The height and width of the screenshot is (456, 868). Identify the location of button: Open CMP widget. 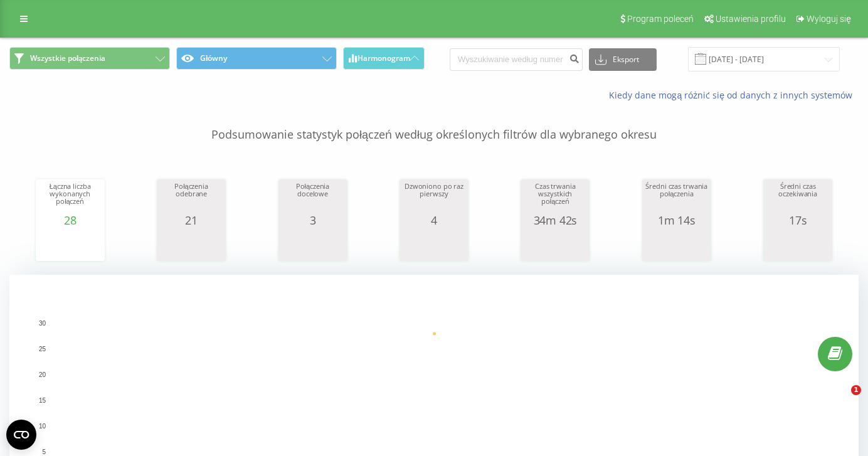
(21, 435).